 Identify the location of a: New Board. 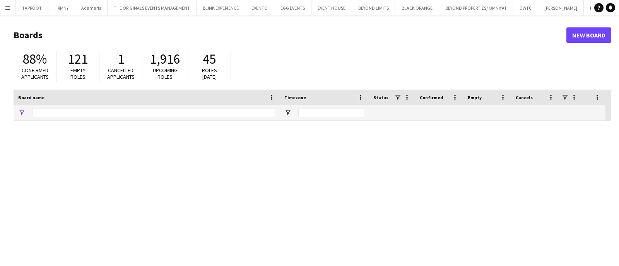
(589, 35).